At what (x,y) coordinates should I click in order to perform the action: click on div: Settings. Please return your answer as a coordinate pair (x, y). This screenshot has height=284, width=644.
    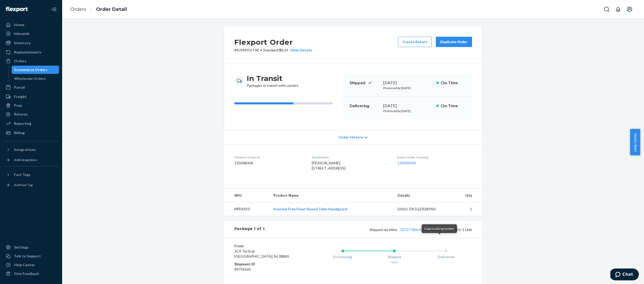
    Looking at the image, I should click on (21, 248).